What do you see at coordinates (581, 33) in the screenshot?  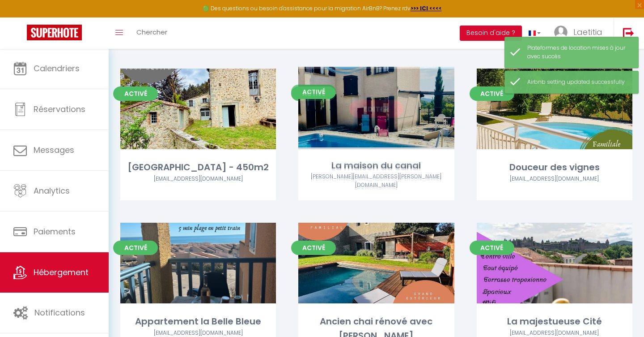 I see `a: ... Laetitia` at bounding box center [581, 33].